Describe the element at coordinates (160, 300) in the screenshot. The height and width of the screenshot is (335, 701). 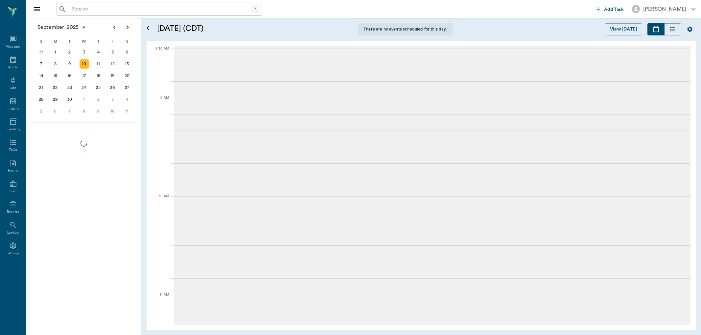
I see `div: 11 AM` at that location.